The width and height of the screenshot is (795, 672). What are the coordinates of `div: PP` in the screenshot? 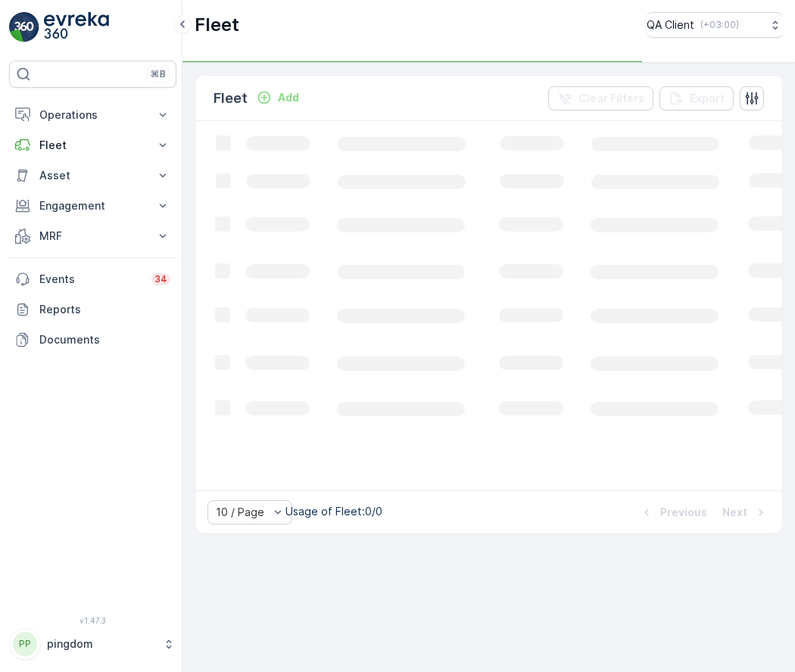 It's located at (25, 644).